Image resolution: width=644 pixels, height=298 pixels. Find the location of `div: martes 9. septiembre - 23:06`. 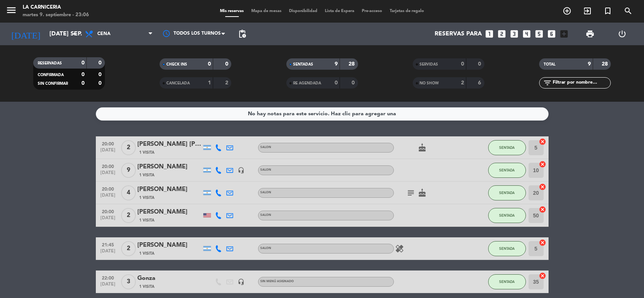

div: martes 9. septiembre - 23:06 is located at coordinates (56, 15).